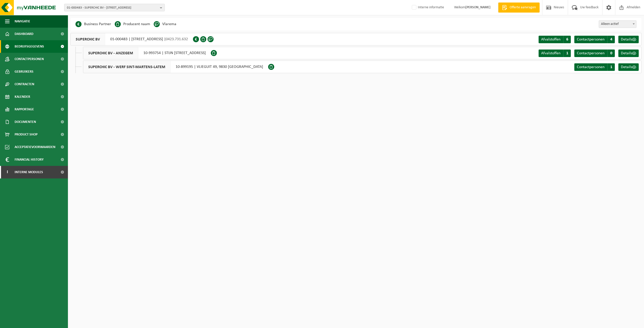  Describe the element at coordinates (94, 24) in the screenshot. I see `li: Business Partner` at that location.